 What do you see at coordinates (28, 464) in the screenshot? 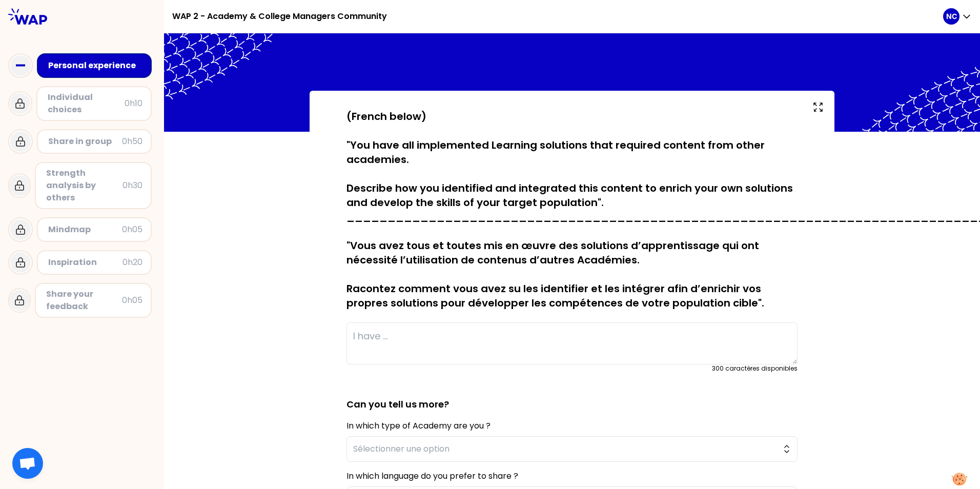
I see `div: Ouvrir le chat` at bounding box center [28, 464].